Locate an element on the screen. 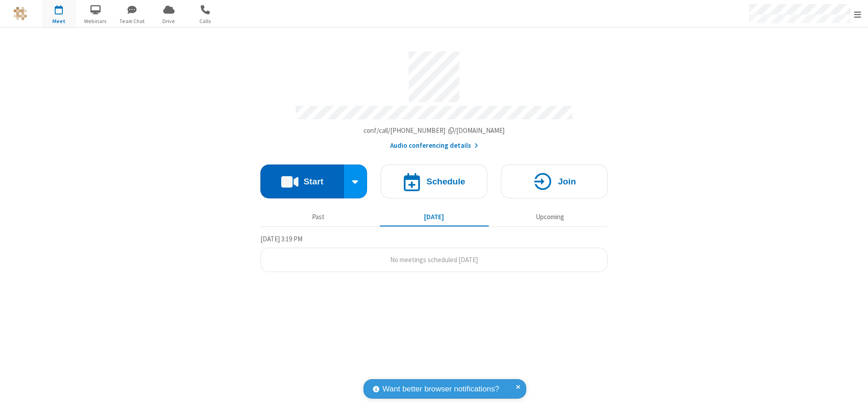 The image size is (868, 414). div: Start conference options is located at coordinates (356, 182).